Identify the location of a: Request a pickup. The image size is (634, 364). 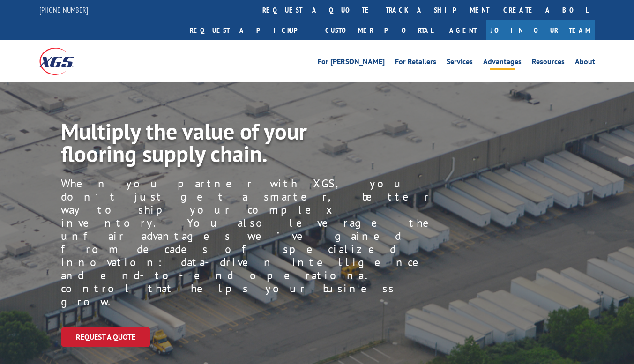
(250, 30).